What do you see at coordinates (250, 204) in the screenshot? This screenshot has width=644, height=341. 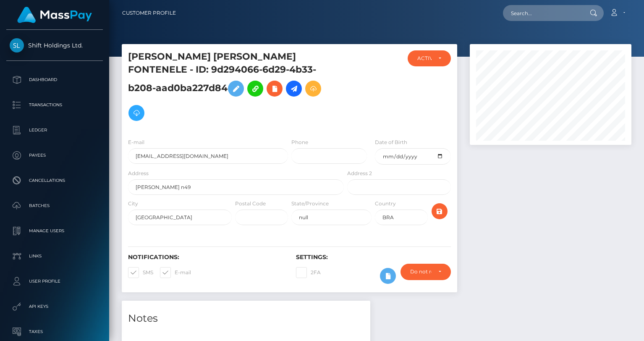 I see `label: Postal Code` at bounding box center [250, 204].